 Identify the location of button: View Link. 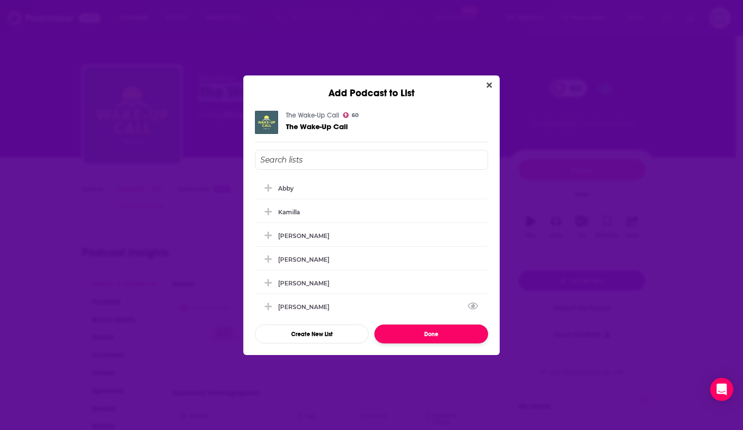
(332, 309).